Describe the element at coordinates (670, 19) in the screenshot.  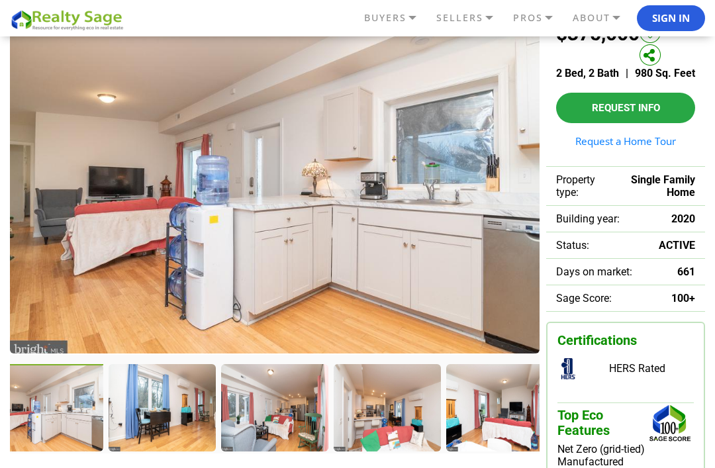
I see `button: Sign In` at that location.